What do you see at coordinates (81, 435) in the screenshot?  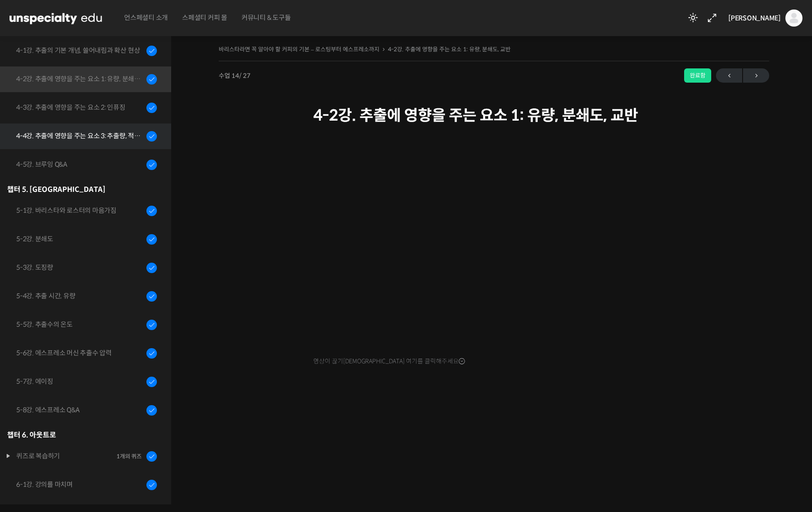 I see `div: 챕터 6. 아웃트로` at bounding box center [81, 435].